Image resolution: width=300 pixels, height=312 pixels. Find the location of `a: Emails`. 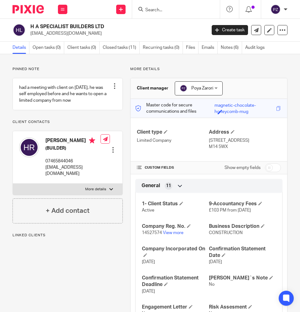

a: Emails is located at coordinates (210, 48).